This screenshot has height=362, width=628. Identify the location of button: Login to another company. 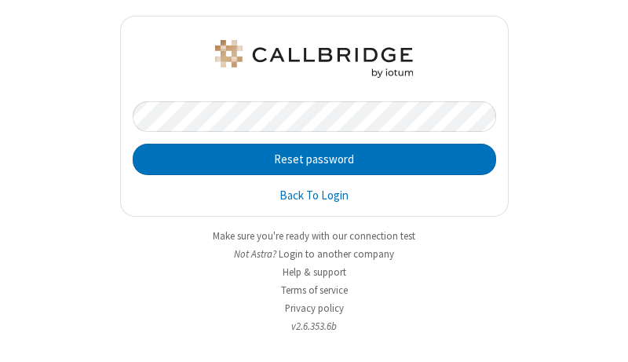
(336, 253).